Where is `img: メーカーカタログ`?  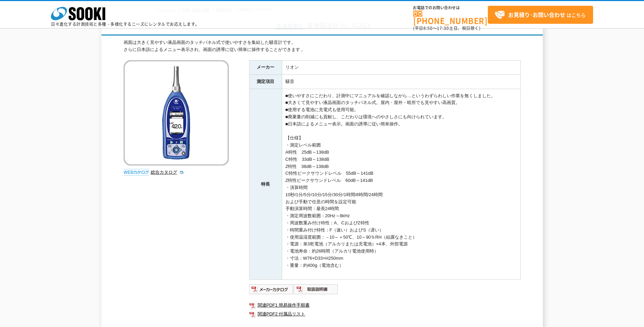 img: メーカーカタログ is located at coordinates (272, 289).